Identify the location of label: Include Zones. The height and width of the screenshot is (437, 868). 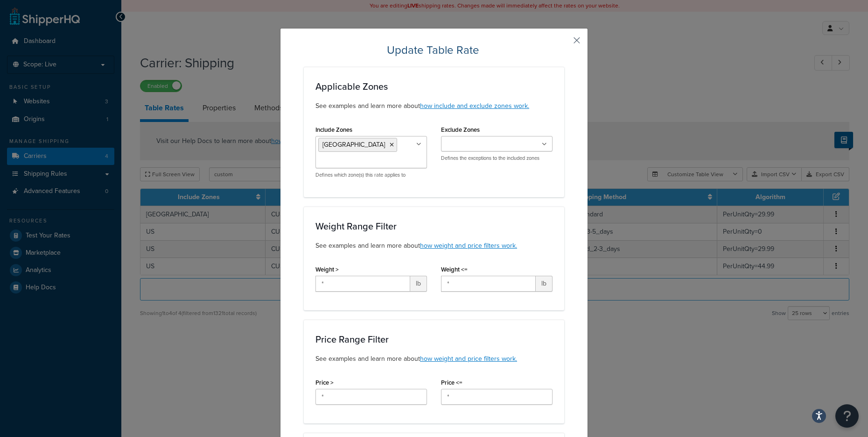
(334, 129).